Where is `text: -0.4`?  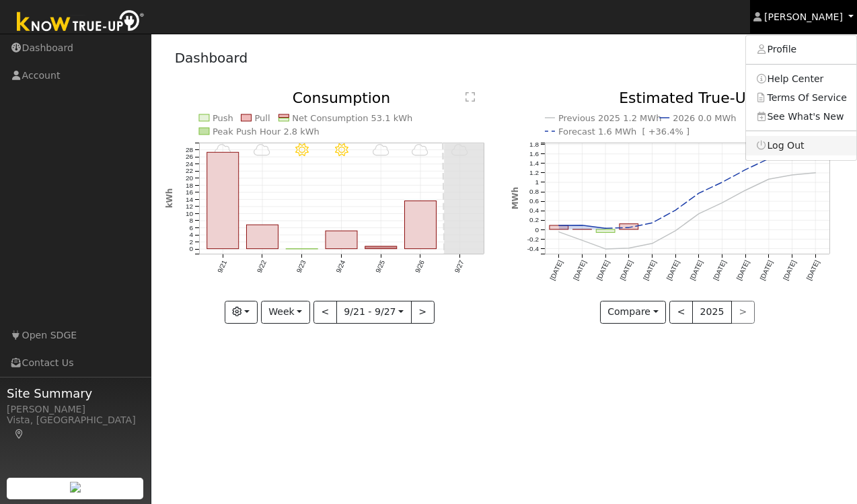 text: -0.4 is located at coordinates (533, 248).